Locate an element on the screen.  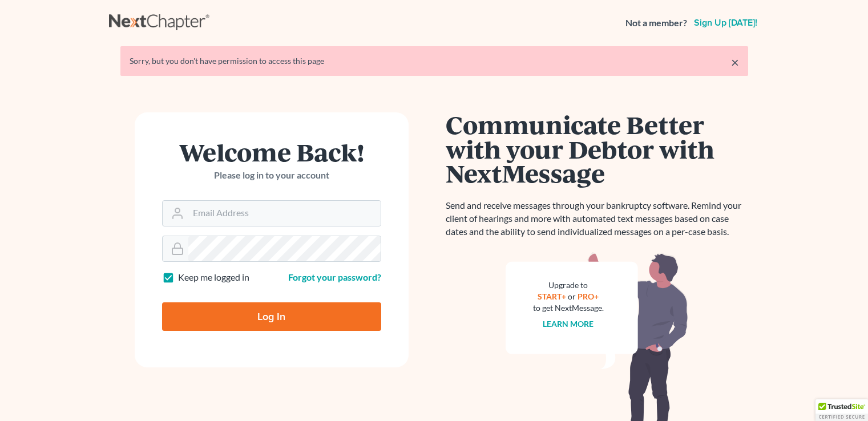
span: or is located at coordinates (572, 296).